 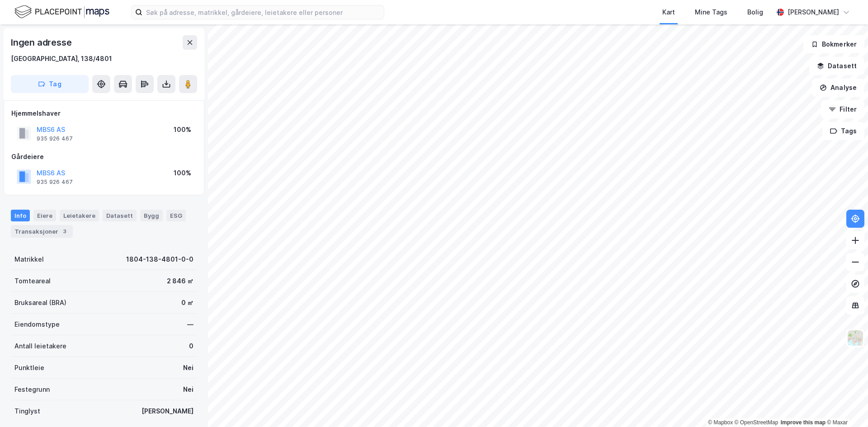 I want to click on div: Antall leietakere, so click(x=40, y=346).